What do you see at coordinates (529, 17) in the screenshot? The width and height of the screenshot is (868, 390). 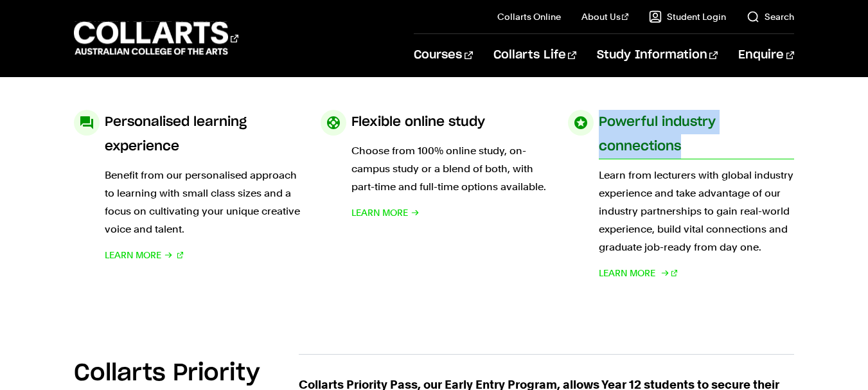 I see `a: Collarts Online` at bounding box center [529, 17].